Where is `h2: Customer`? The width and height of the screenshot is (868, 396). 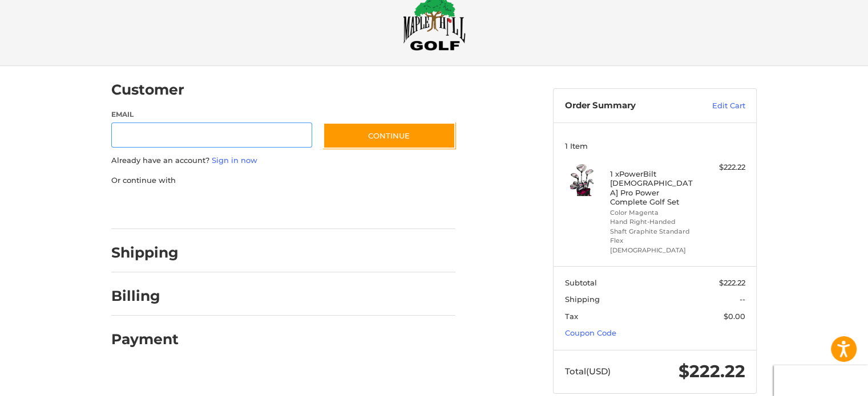 h2: Customer is located at coordinates (148, 90).